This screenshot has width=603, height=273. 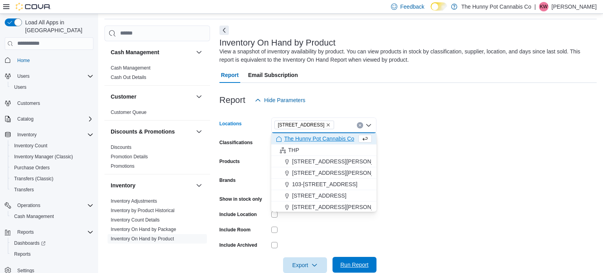 I want to click on button: Inventory Count, so click(x=52, y=146).